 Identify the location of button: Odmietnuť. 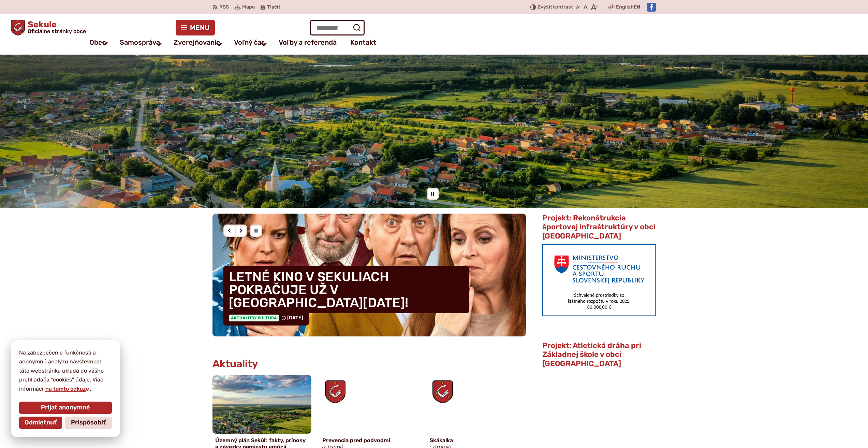
(41, 423).